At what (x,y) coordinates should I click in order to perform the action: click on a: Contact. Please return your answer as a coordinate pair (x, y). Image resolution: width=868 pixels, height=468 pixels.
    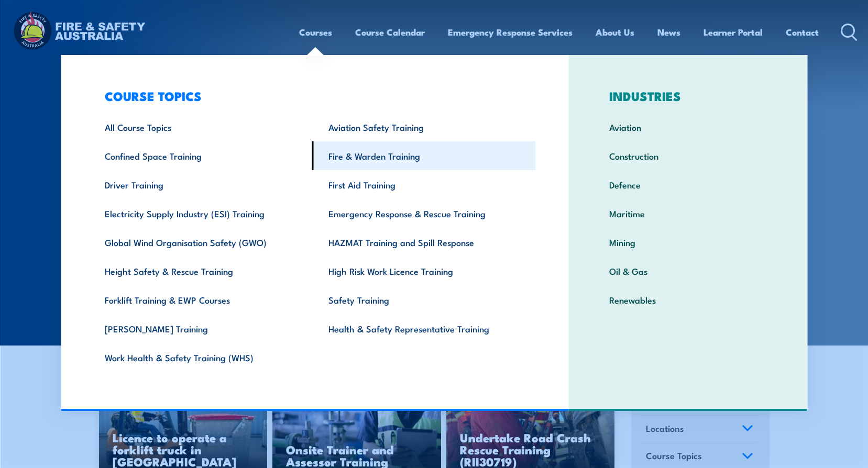
    Looking at the image, I should click on (802, 32).